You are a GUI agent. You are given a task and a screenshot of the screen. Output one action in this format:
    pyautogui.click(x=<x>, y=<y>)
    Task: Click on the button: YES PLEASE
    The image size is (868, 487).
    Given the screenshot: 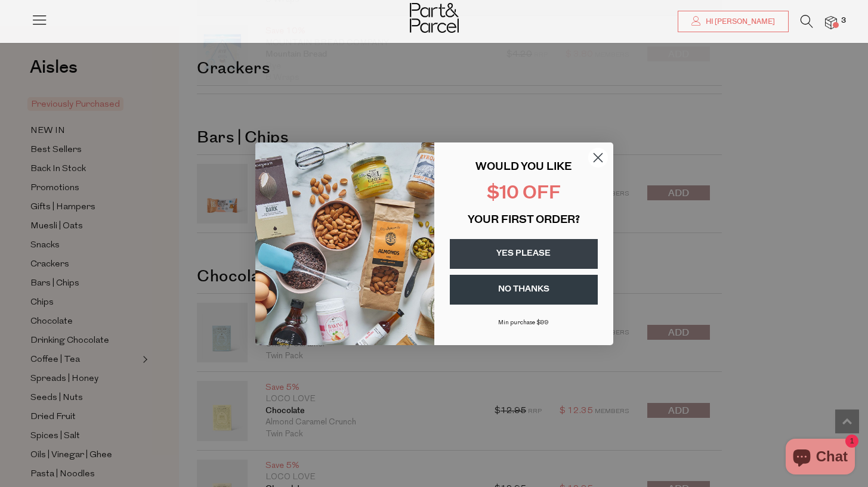 What is the action you would take?
    pyautogui.click(x=524, y=254)
    